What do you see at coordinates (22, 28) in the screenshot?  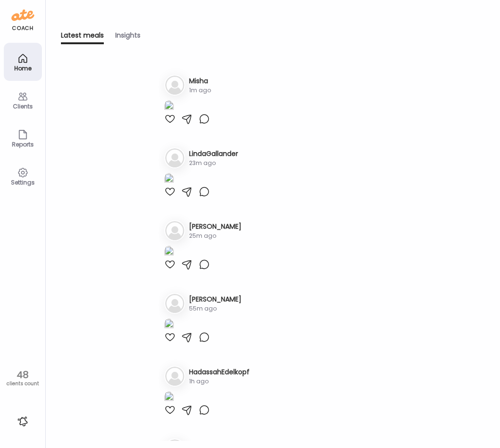 I see `div: coach` at bounding box center [22, 28].